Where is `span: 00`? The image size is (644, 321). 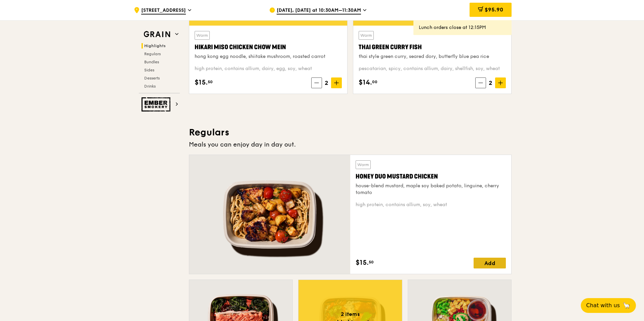 span: 00 is located at coordinates (375, 82).